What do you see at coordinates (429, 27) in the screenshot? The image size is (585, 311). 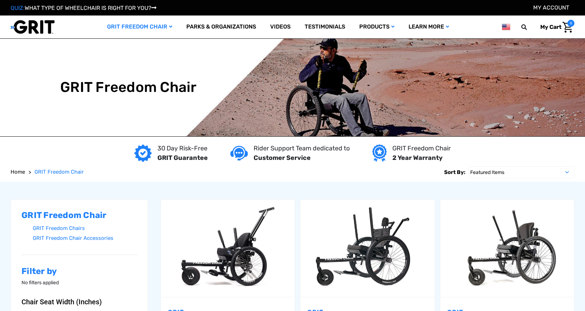 I see `a: Learn More` at bounding box center [429, 27].